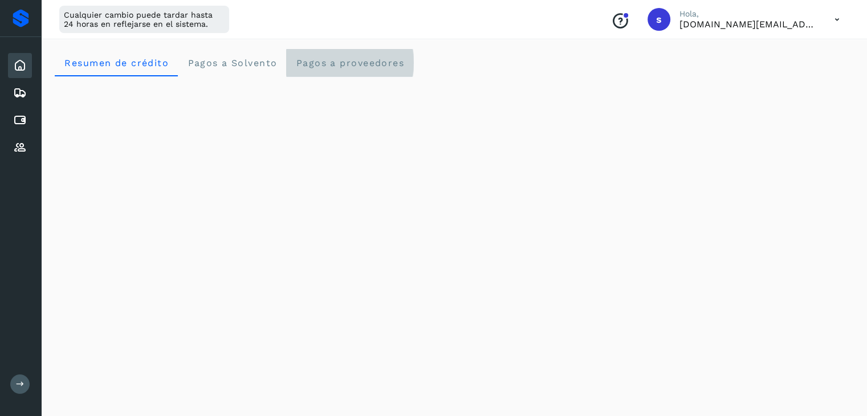  I want to click on div: Inicio, so click(20, 66).